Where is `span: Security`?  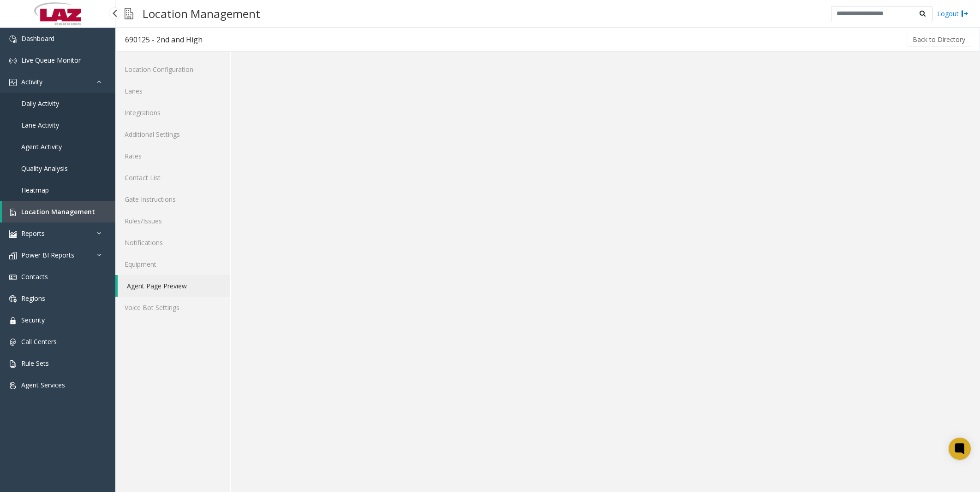
span: Security is located at coordinates (33, 320).